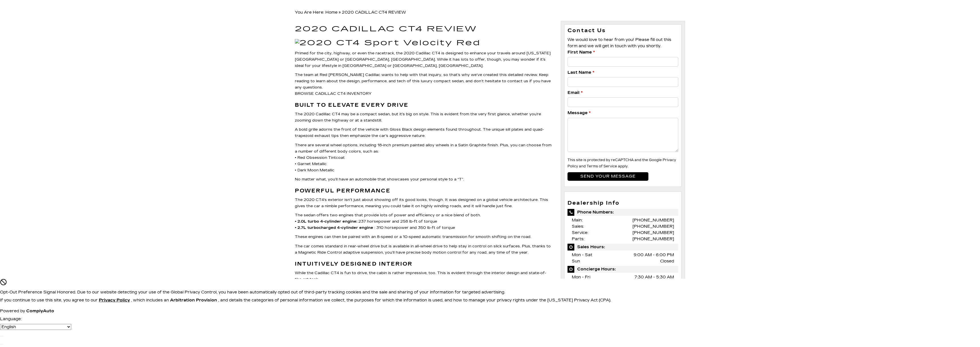  I want to click on p: The 2020 CT4’s exterior isn’t just about showing off its good looks, though. It was designed on a..., so click(423, 203).